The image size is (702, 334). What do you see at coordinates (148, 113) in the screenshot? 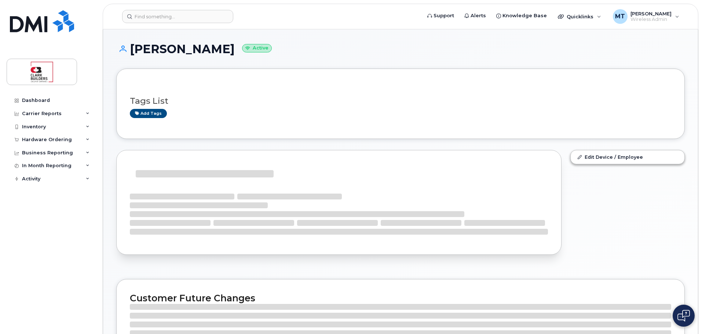
I see `a: Add tags` at bounding box center [148, 113].